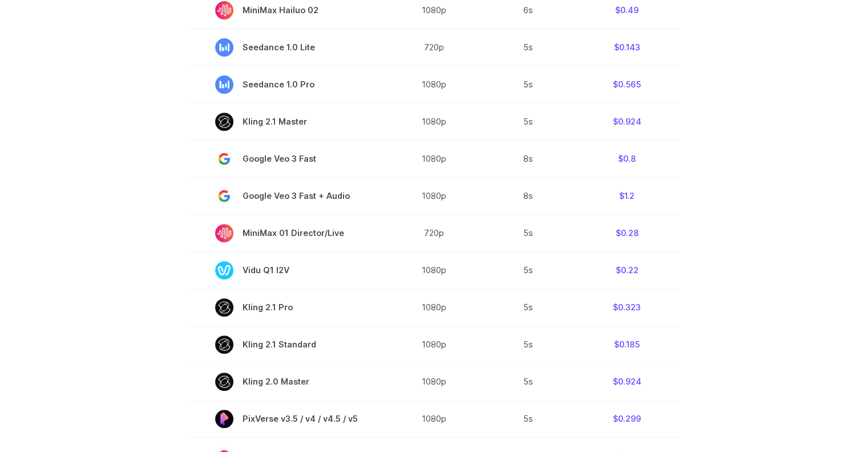 Image resolution: width=868 pixels, height=452 pixels. What do you see at coordinates (627, 418) in the screenshot?
I see `td: $0.299` at bounding box center [627, 418].